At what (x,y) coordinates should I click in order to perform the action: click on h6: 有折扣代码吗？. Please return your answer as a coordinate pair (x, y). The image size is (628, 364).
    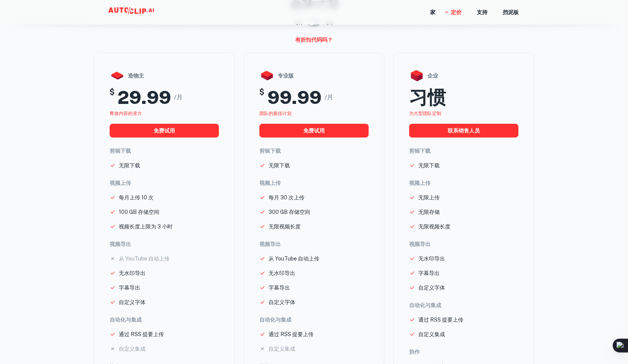
    Looking at the image, I should click on (314, 40).